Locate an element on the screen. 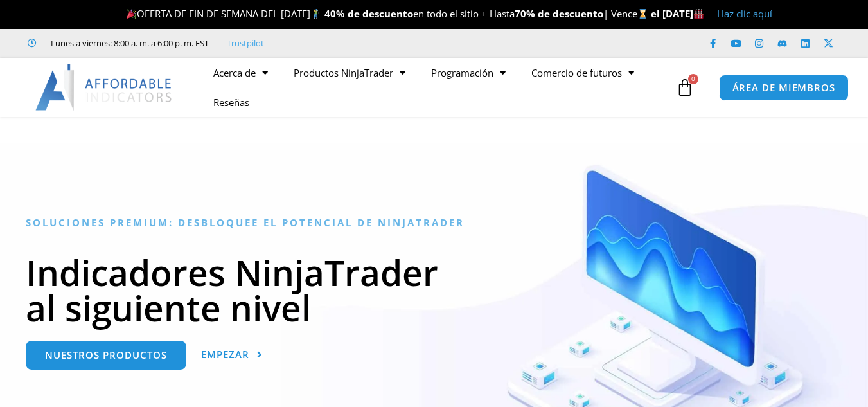 The width and height of the screenshot is (868, 407). font: Lunes a viernes: 8:00 a. m. a 6:00 p. m. EST is located at coordinates (130, 43).